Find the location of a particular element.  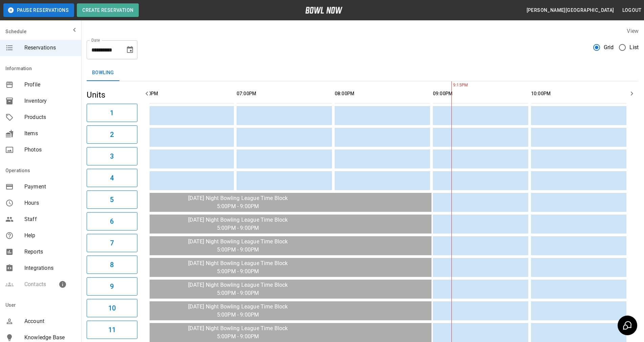

h6: 5 is located at coordinates (112, 199).